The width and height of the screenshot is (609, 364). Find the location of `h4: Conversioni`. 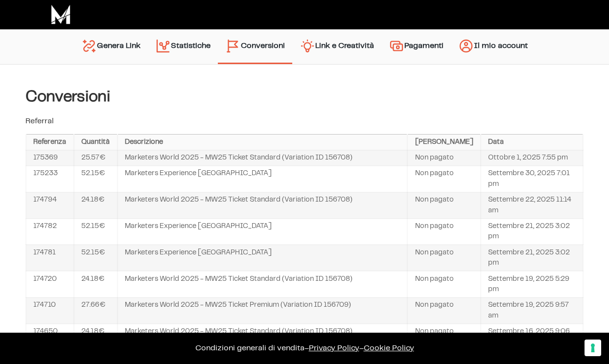

h4: Conversioni is located at coordinates (305, 97).